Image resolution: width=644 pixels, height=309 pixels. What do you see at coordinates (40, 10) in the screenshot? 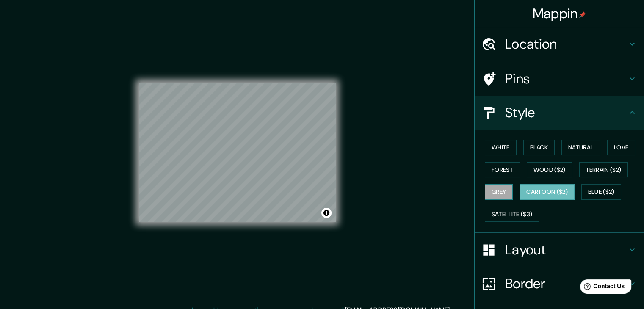
I see `span: Contact Us` at bounding box center [40, 10].